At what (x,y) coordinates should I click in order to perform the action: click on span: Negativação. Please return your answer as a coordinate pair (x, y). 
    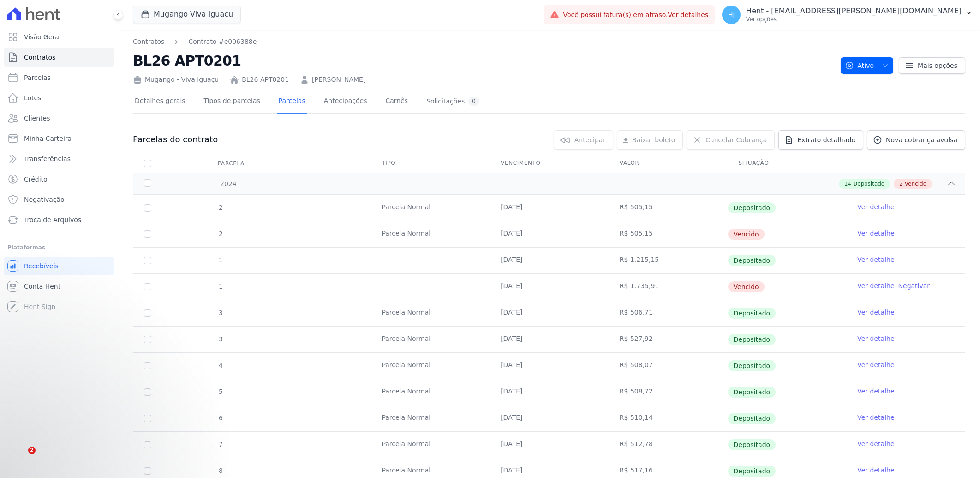
    Looking at the image, I should click on (44, 200).